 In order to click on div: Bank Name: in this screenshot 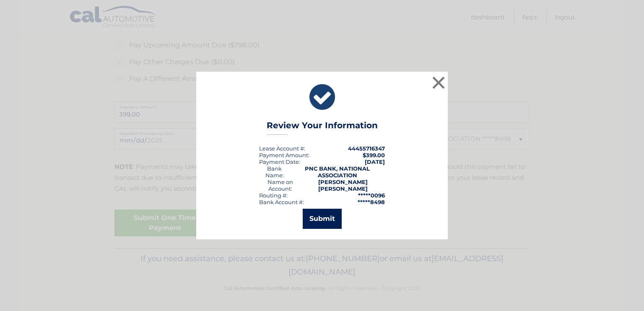, I will do `click(274, 172)`.